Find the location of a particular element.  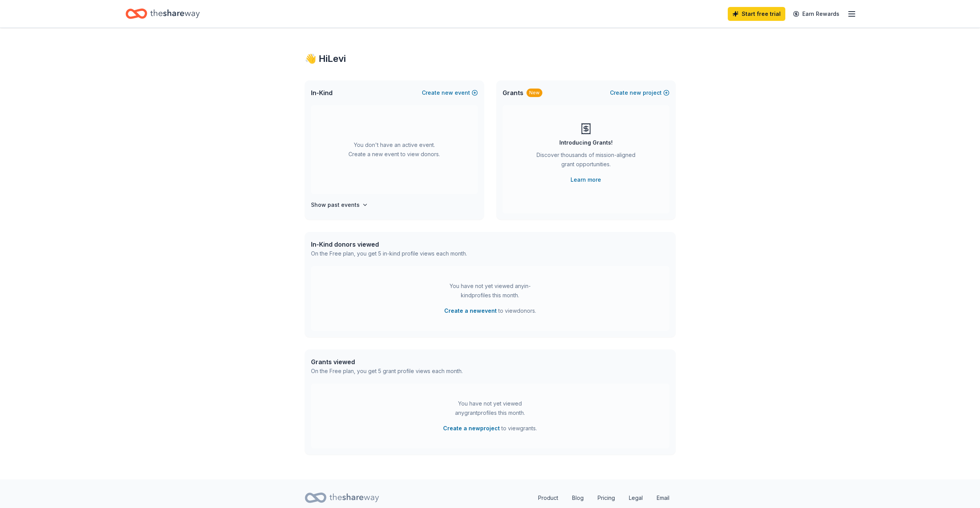

span: Grants is located at coordinates (513, 93).